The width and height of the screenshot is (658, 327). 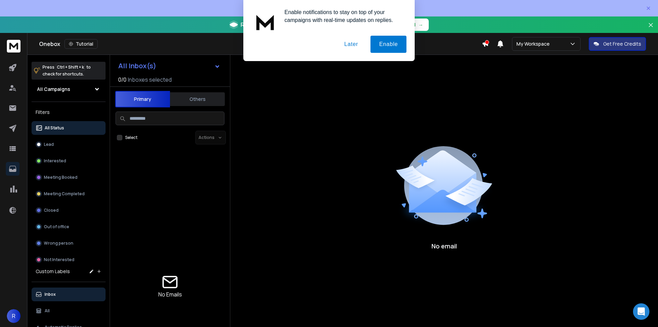 What do you see at coordinates (343, 16) in the screenshot?
I see `div: Enable notifications to stay on top of your campaigns with real-time updates on replies.` at bounding box center [343, 16].